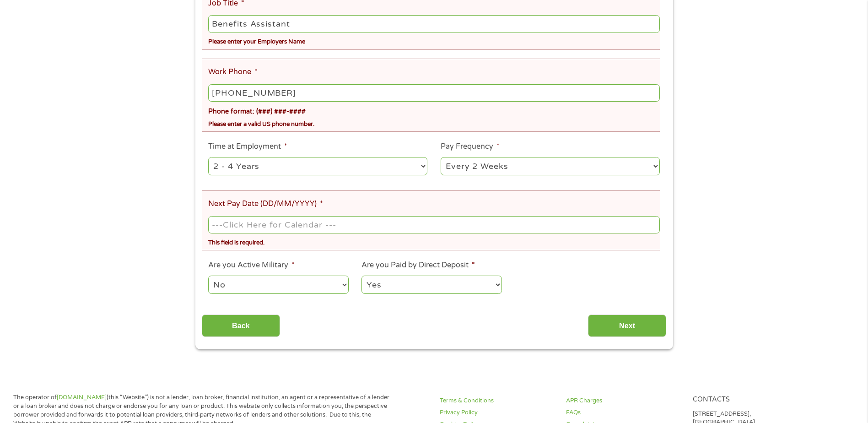 This screenshot has width=868, height=423. Describe the element at coordinates (434, 225) in the screenshot. I see `input: ---Click Here for Calendar ---` at that location.